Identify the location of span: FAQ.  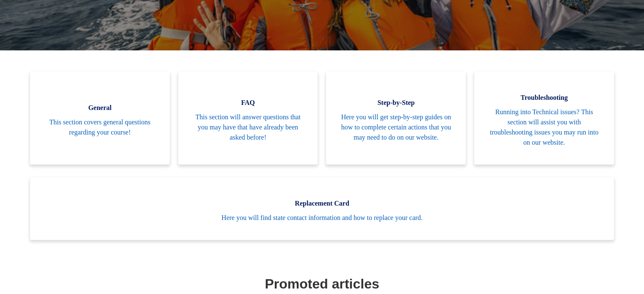
(248, 103).